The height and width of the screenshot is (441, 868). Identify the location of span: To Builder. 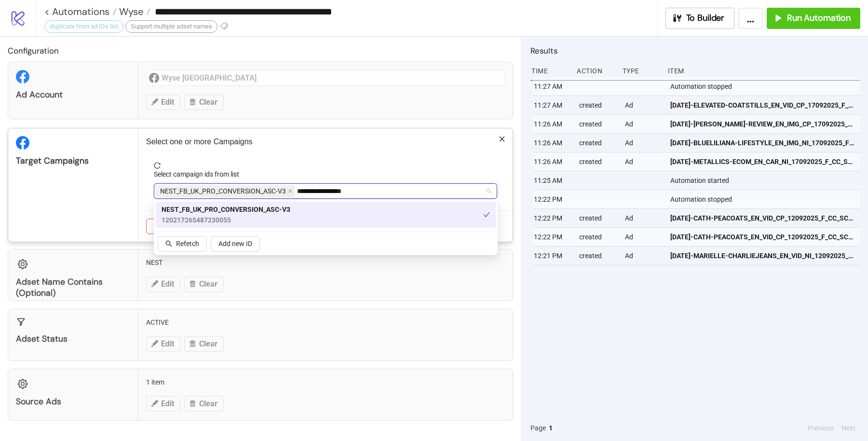
(706, 18).